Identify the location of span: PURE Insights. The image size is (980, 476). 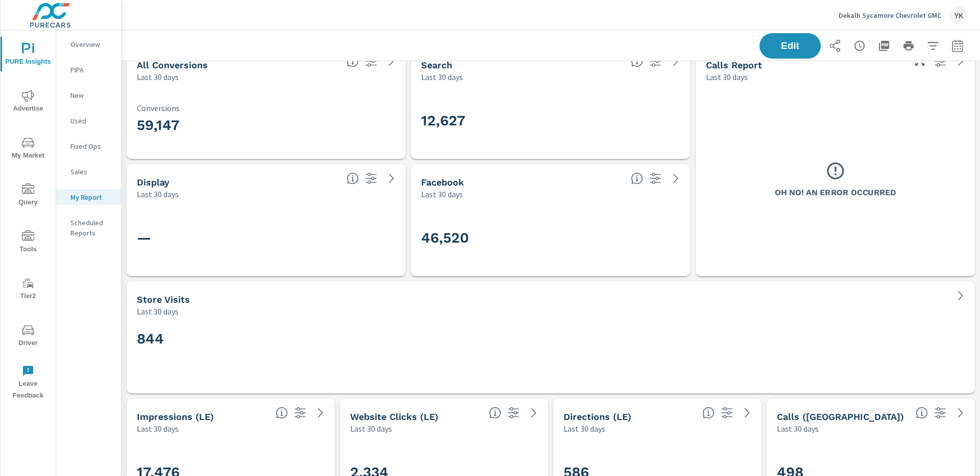
(28, 55).